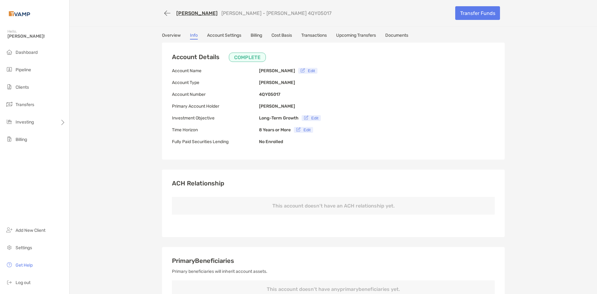 This screenshot has width=597, height=294. I want to click on a: Upcoming Transfers, so click(356, 36).